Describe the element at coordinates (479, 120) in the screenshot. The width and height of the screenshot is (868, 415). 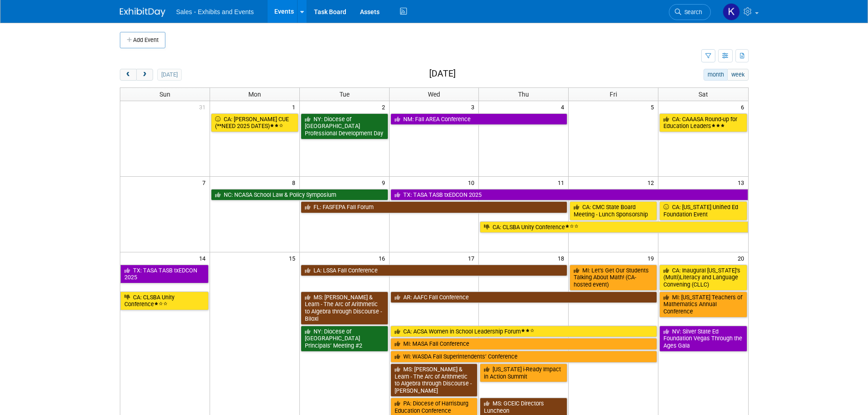
I see `a: NM: Fall AREA Conference` at that location.